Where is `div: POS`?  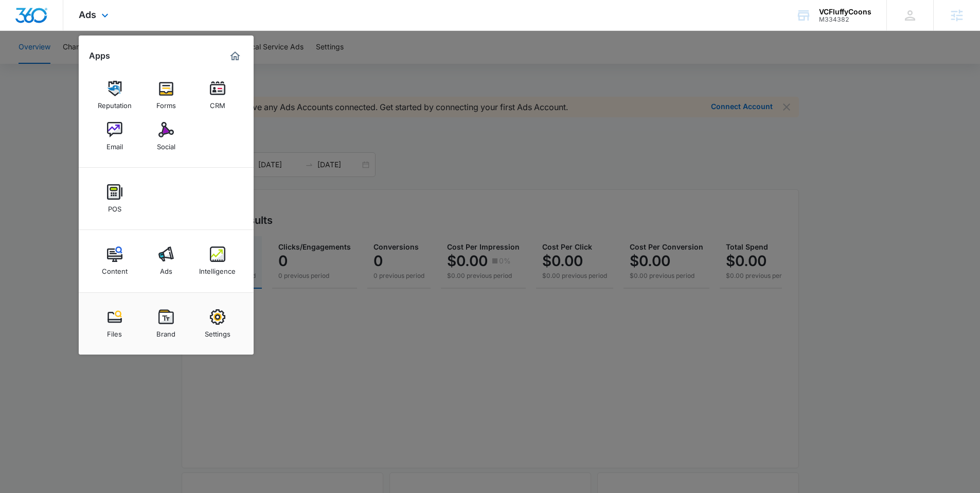 div: POS is located at coordinates (115, 206).